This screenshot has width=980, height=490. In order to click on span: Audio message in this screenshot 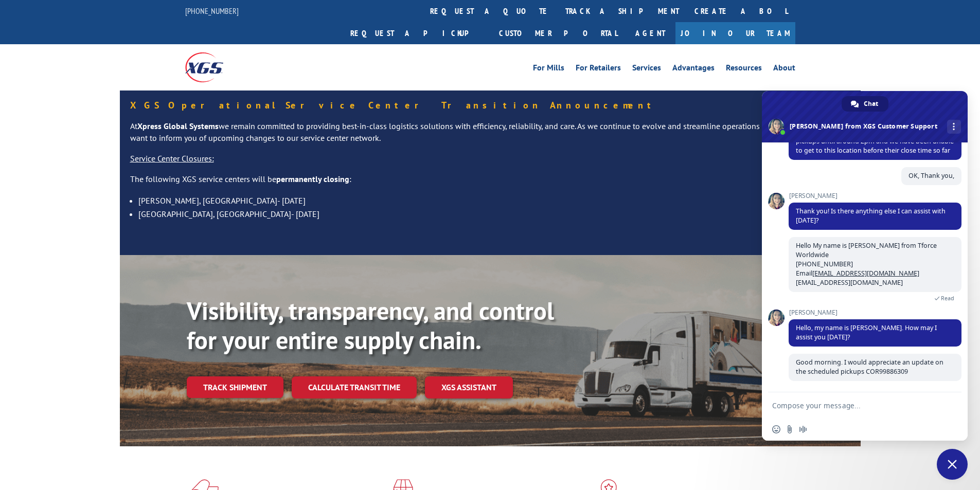, I will do `click(803, 429)`.